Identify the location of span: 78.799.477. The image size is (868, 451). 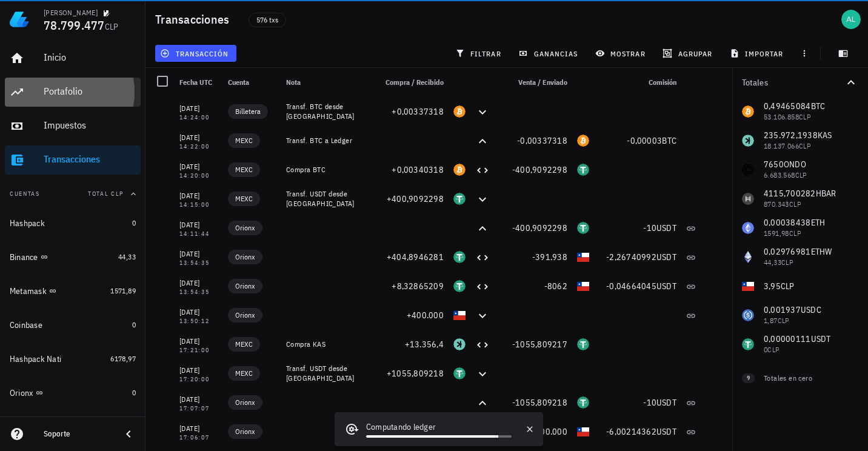
(74, 25).